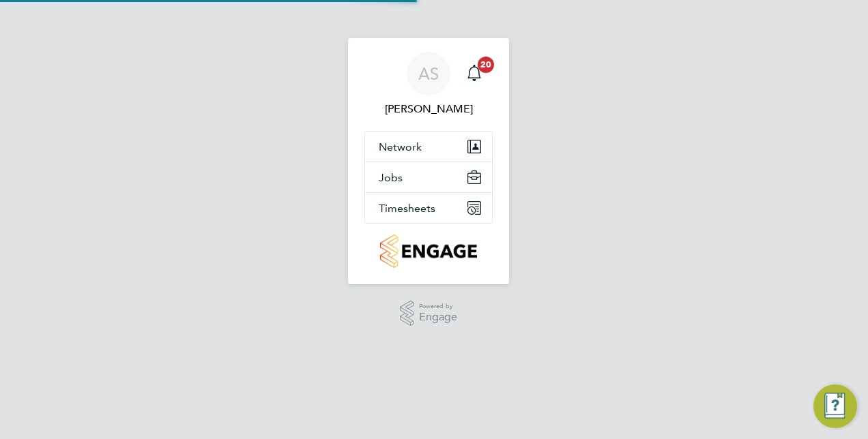 This screenshot has width=868, height=439. I want to click on span: Jobs, so click(390, 177).